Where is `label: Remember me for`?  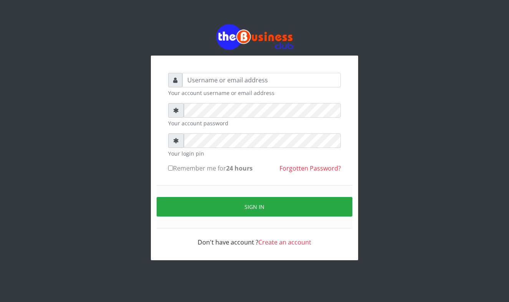 label: Remember me for is located at coordinates (210, 168).